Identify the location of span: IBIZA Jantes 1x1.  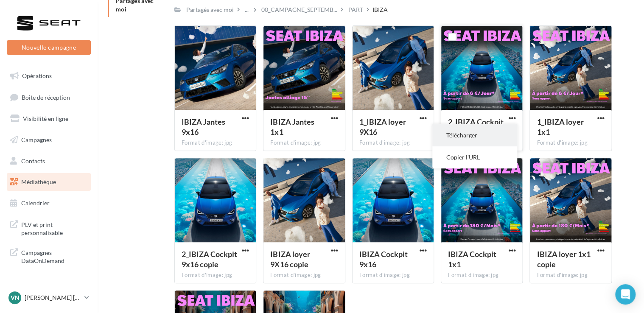
(292, 127).